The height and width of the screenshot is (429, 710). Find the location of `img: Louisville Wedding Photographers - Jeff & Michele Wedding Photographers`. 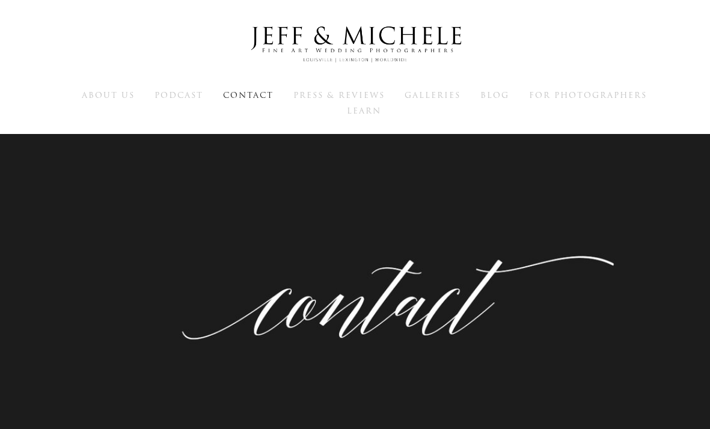

img: Louisville Wedding Photographers - Jeff & Michele Wedding Photographers is located at coordinates (355, 44).